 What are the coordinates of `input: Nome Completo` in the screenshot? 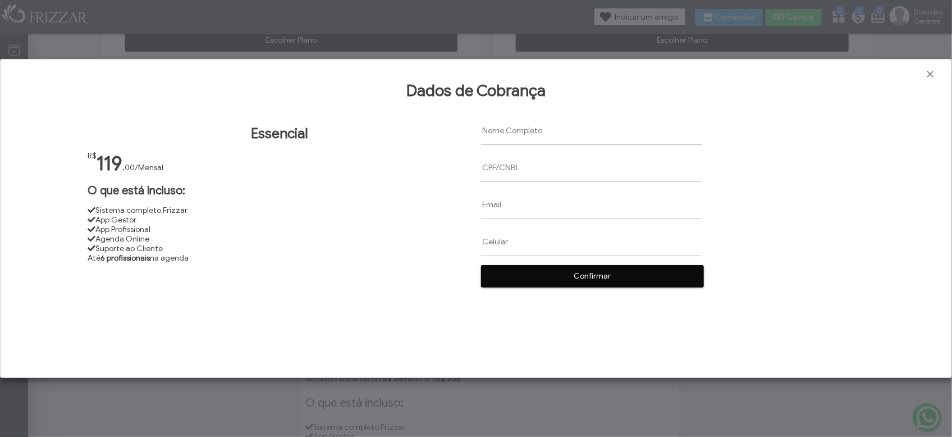 It's located at (591, 130).